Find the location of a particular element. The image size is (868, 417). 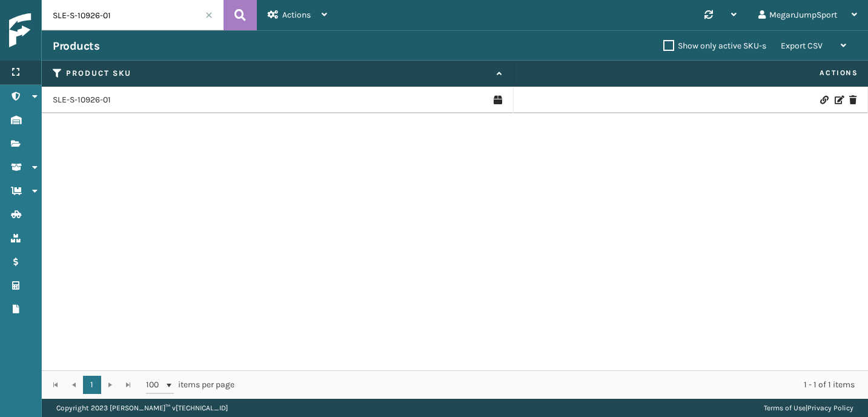

span: Export CSV is located at coordinates (801, 46).